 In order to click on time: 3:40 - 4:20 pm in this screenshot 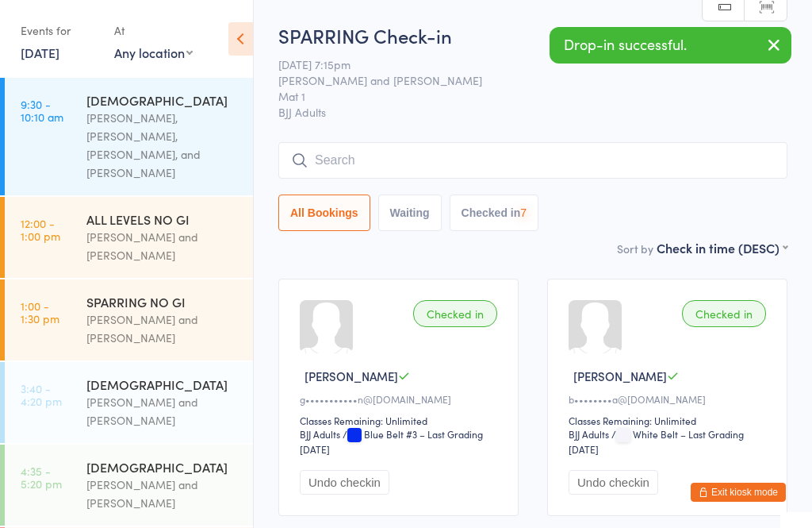, I will do `click(41, 394)`.